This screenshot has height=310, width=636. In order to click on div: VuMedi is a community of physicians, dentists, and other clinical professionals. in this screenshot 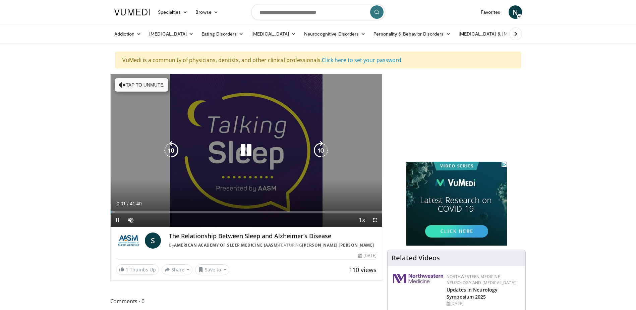, I will do `click(318, 60)`.